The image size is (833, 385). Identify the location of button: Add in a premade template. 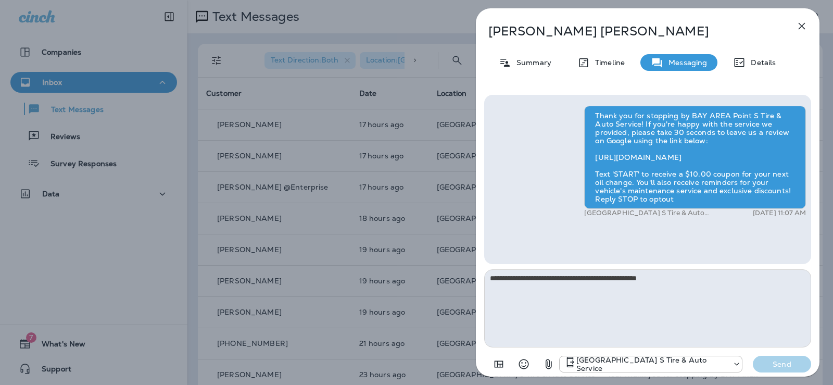
(498, 364).